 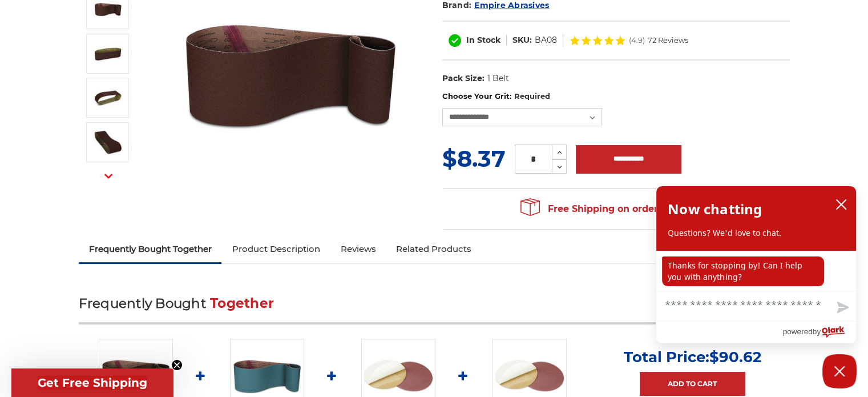 What do you see at coordinates (842, 308) in the screenshot?
I see `button: Send message` at bounding box center [842, 308].